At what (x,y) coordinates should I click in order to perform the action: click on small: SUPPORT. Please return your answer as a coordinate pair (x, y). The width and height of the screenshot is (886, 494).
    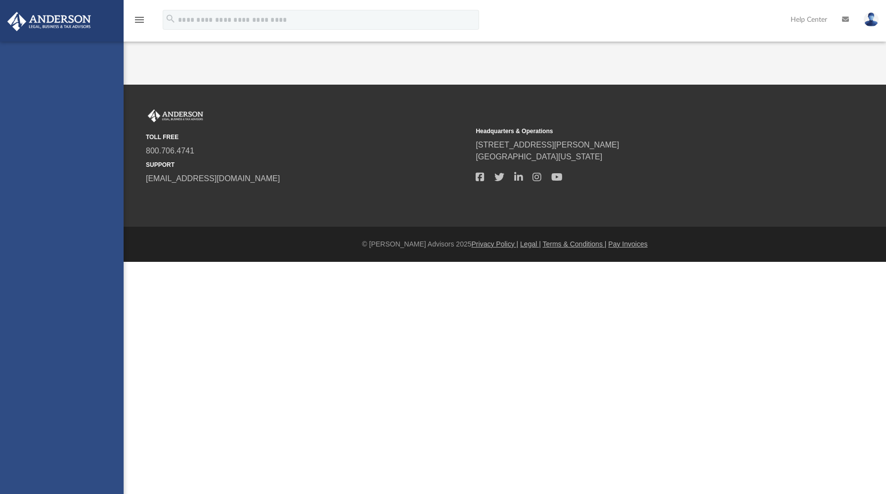
    Looking at the image, I should click on (307, 165).